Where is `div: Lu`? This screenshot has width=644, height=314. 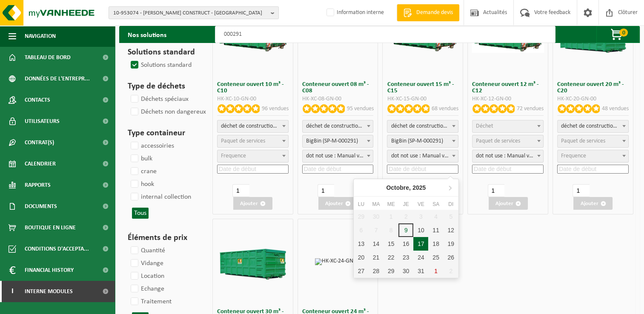 div: Lu is located at coordinates (361, 204).